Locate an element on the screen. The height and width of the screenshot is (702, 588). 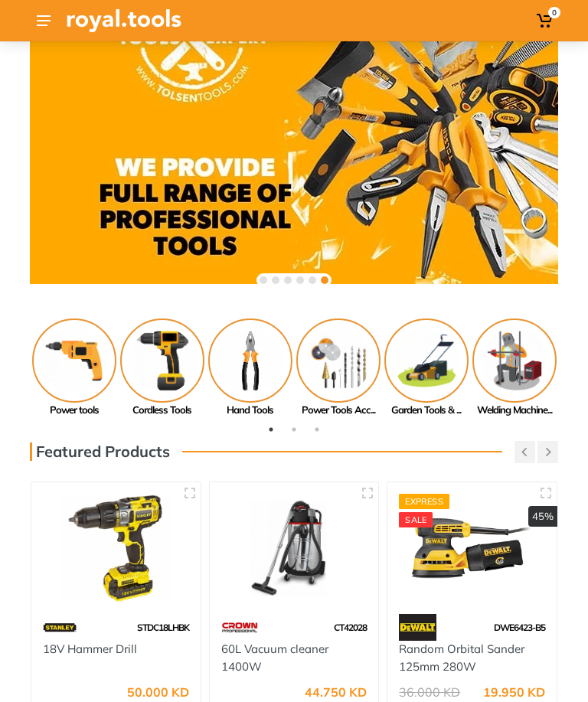
button: 3 of 3 is located at coordinates (317, 430).